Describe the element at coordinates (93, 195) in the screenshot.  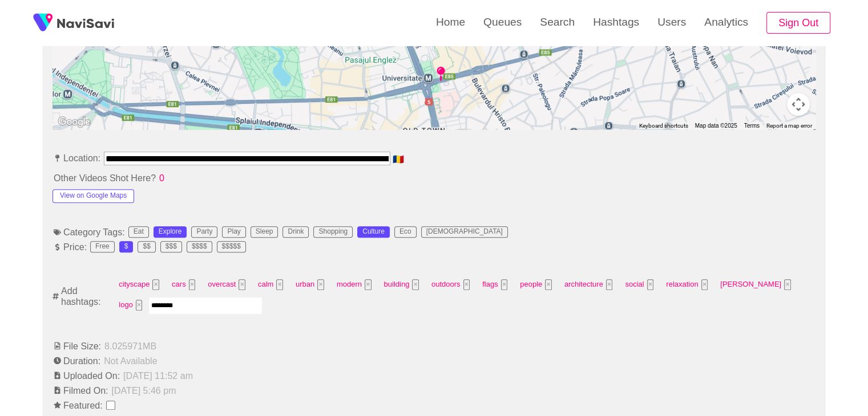
I see `a: View on Google Maps` at that location.